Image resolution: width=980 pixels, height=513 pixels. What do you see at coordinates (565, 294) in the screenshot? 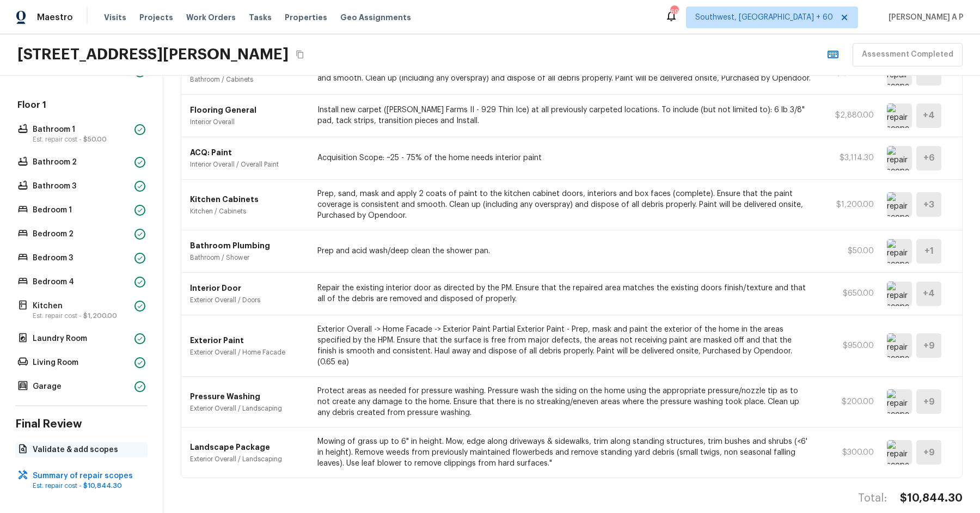
I see `p: Repair the existing interior door as directed by the PM. Ensure that the repaired area matches th...` at bounding box center [565, 294].